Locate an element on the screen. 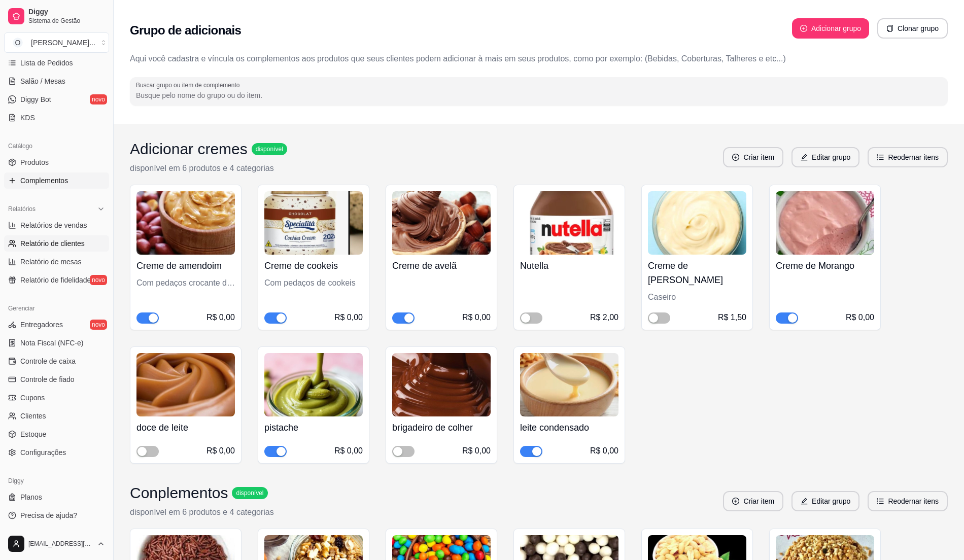  span: KDS is located at coordinates (27, 117).